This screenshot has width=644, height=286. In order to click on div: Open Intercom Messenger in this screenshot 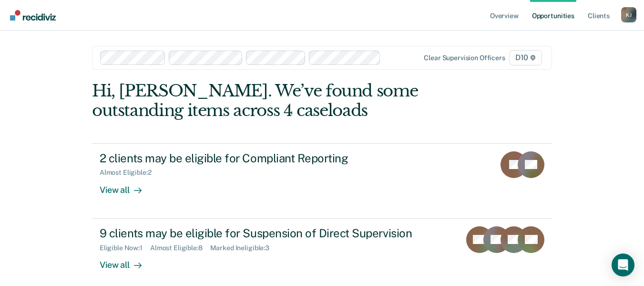, I will do `click(623, 265)`.